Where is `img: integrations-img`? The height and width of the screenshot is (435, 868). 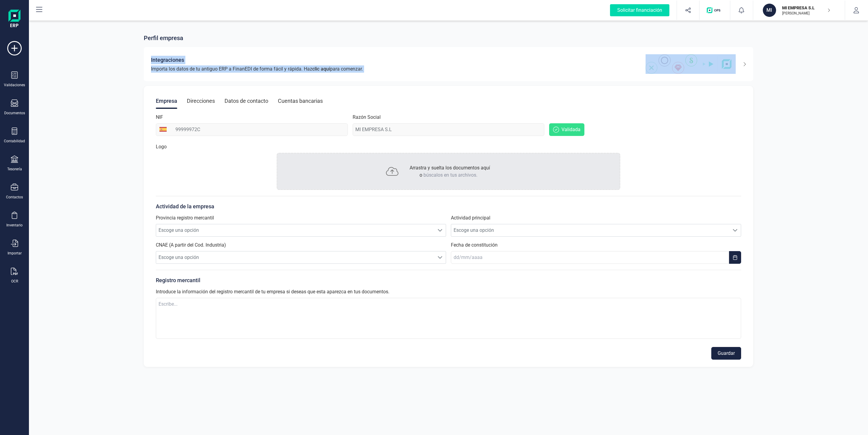 img: integrations-img is located at coordinates (691, 64).